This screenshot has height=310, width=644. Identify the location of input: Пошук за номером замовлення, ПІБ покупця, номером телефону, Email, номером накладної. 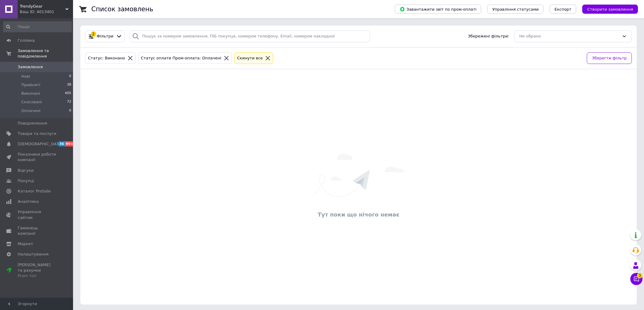
(249, 36).